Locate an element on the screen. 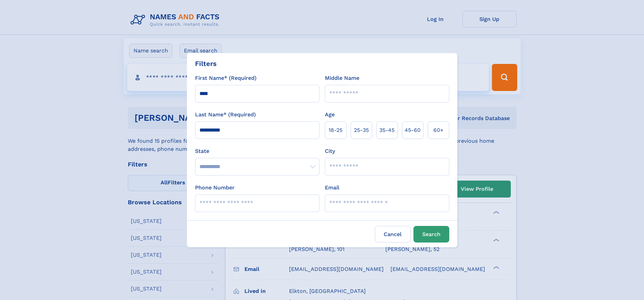 Image resolution: width=644 pixels, height=300 pixels. label: Age is located at coordinates (330, 114).